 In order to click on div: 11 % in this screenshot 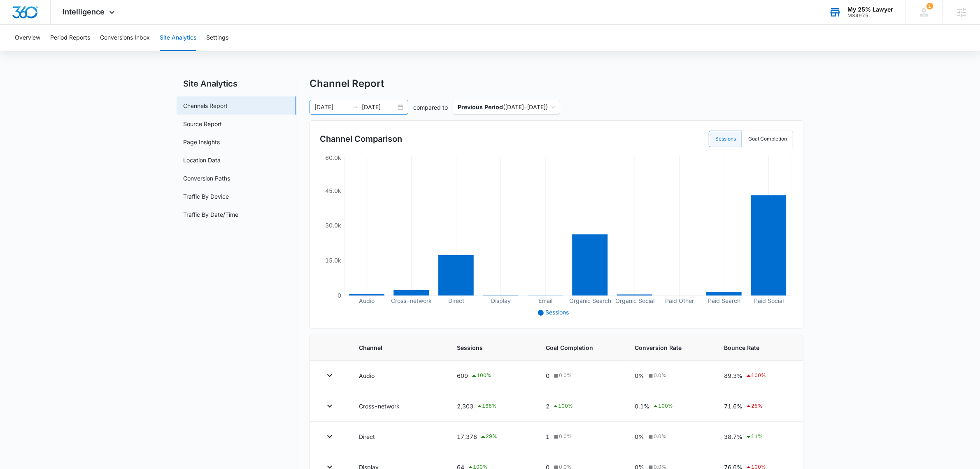, I will do `click(755, 436)`.